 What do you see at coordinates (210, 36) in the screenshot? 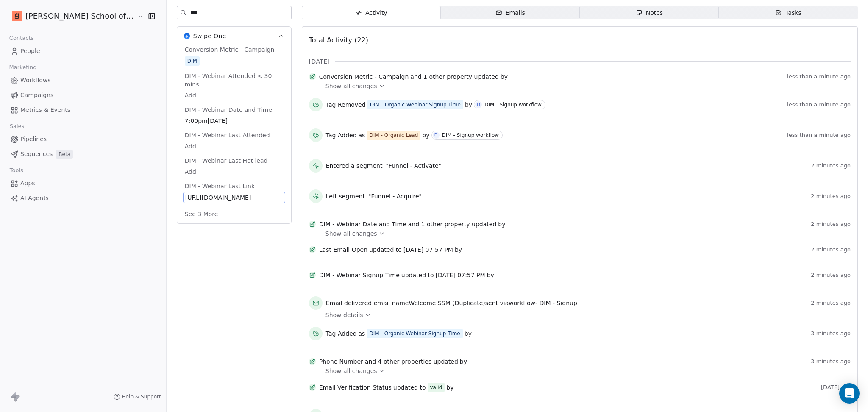
I see `span: Swipe One` at bounding box center [210, 36].